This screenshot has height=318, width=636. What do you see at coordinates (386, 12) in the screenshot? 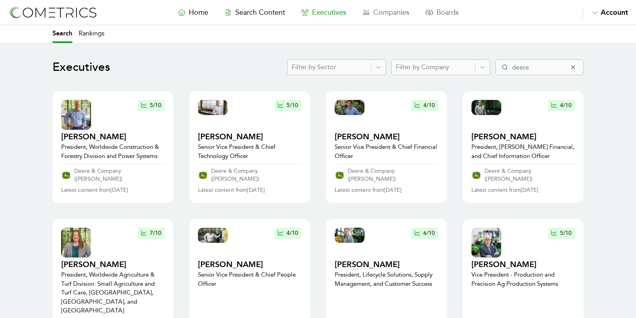
I see `a: Companies` at bounding box center [386, 12].